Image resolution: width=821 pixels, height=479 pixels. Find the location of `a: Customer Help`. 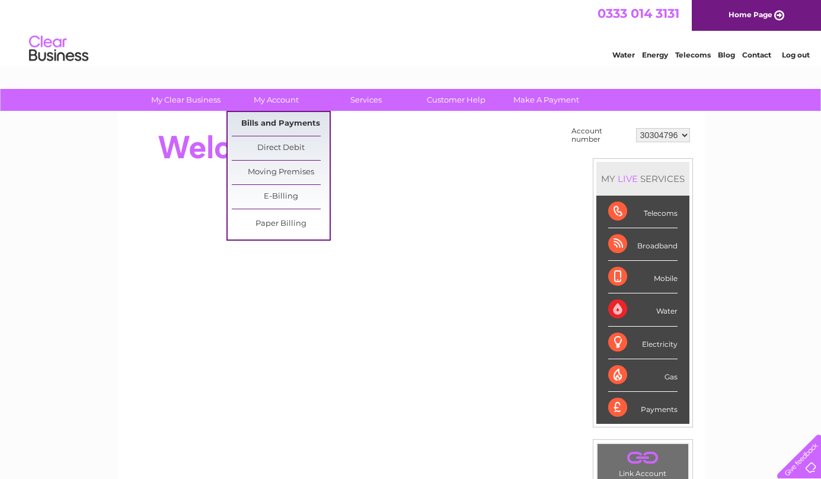

a: Customer Help is located at coordinates (456, 100).